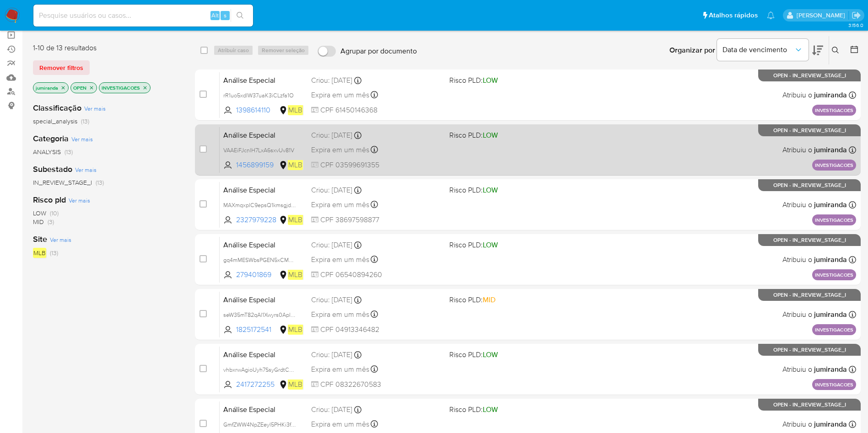 The image size is (868, 433). I want to click on a: Sair, so click(856, 15).